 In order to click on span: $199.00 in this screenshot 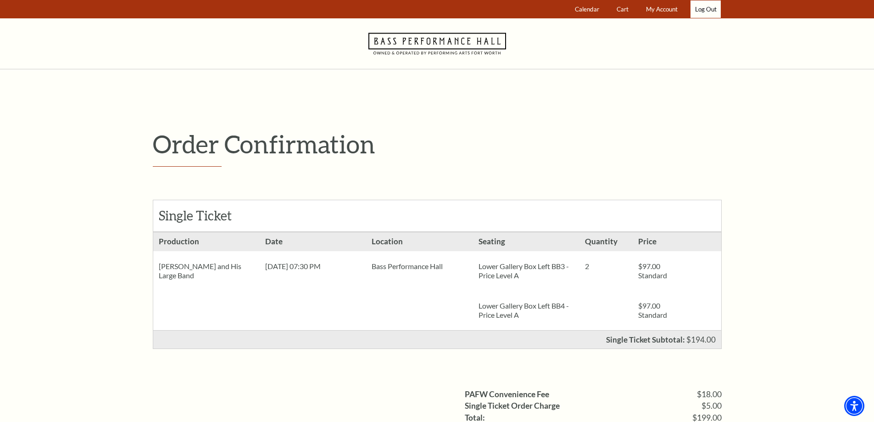, I will do `click(707, 417)`.